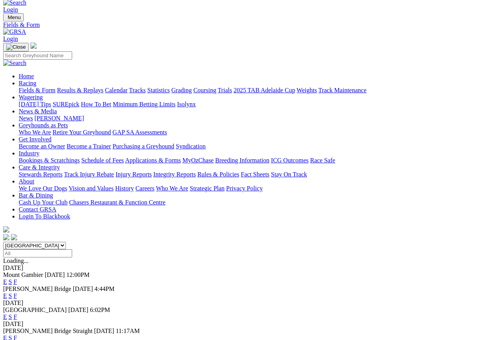  Describe the element at coordinates (322, 160) in the screenshot. I see `a: Race Safe` at that location.